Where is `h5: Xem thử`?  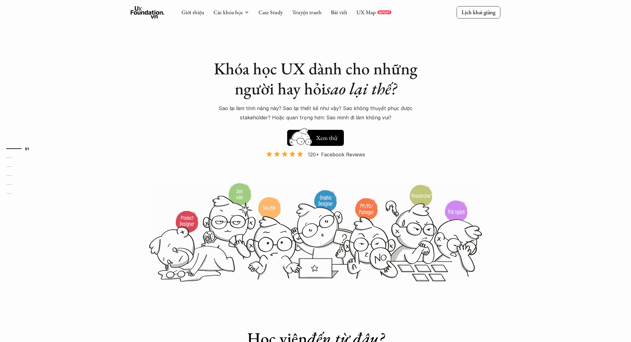 h5: Xem thử is located at coordinates (327, 138).